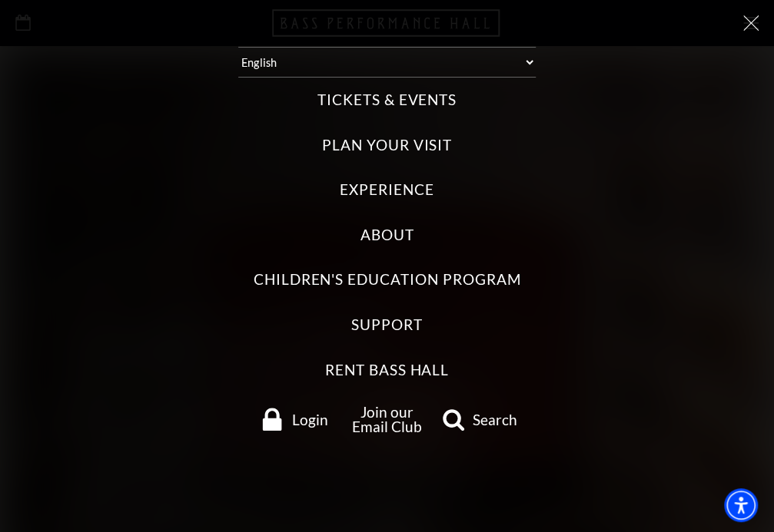  What do you see at coordinates (387, 325) in the screenshot?
I see `label: Support` at bounding box center [387, 325].